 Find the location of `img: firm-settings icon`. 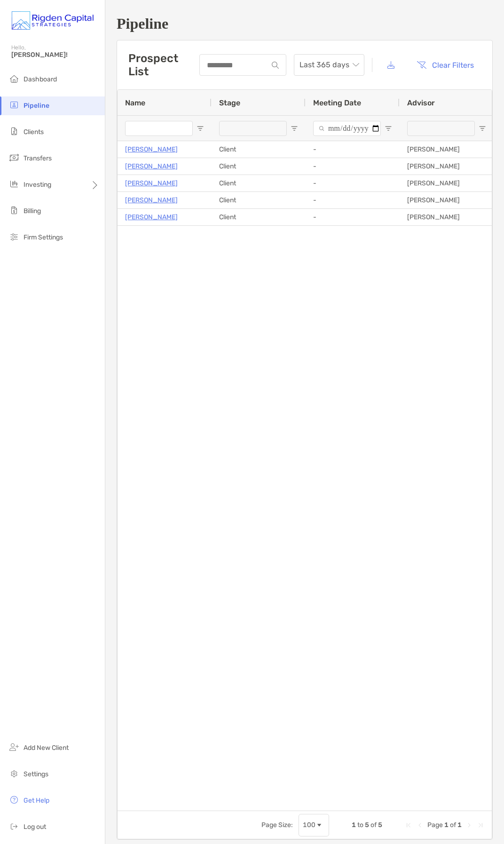

img: firm-settings icon is located at coordinates (14, 237).